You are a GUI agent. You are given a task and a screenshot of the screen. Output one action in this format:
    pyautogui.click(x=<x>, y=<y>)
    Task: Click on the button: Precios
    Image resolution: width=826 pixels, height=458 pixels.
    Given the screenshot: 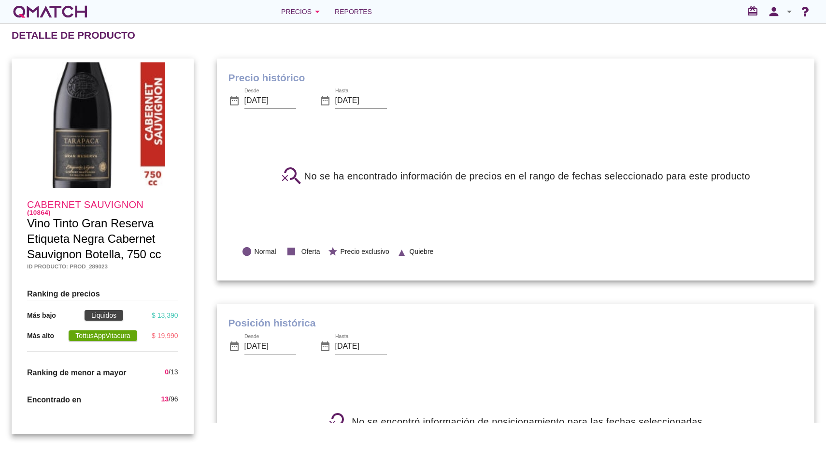 What is the action you would take?
    pyautogui.click(x=302, y=12)
    